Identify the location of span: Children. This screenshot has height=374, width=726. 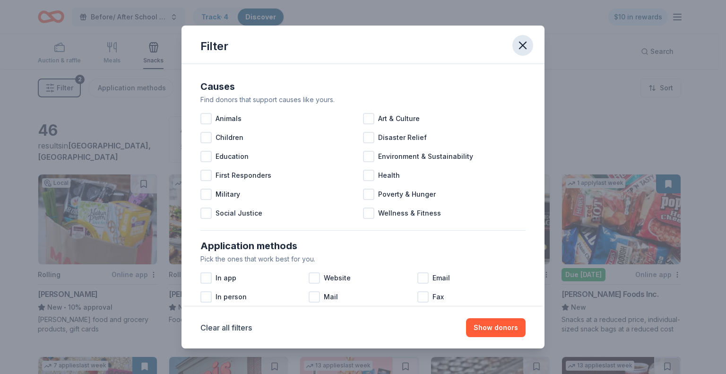
(229, 138).